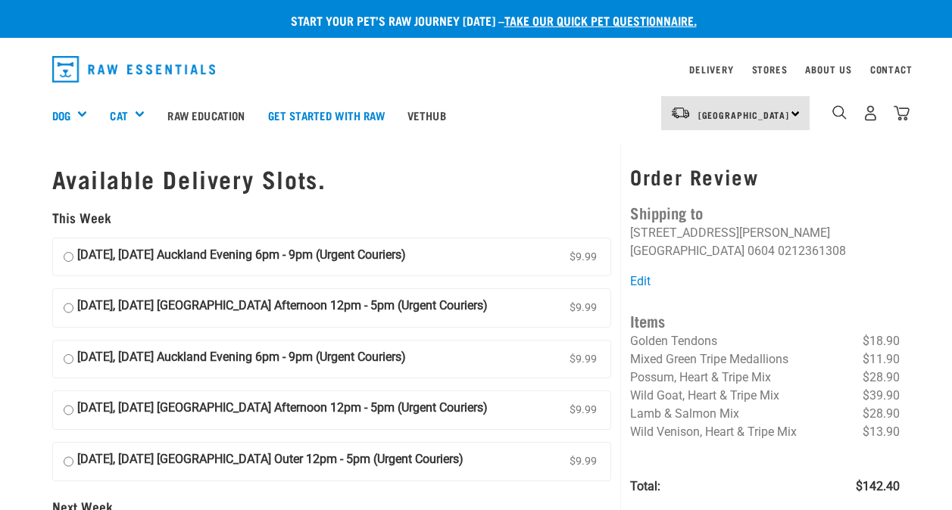  What do you see at coordinates (600, 20) in the screenshot?
I see `a: take our quick pet questionnaire.` at bounding box center [600, 20].